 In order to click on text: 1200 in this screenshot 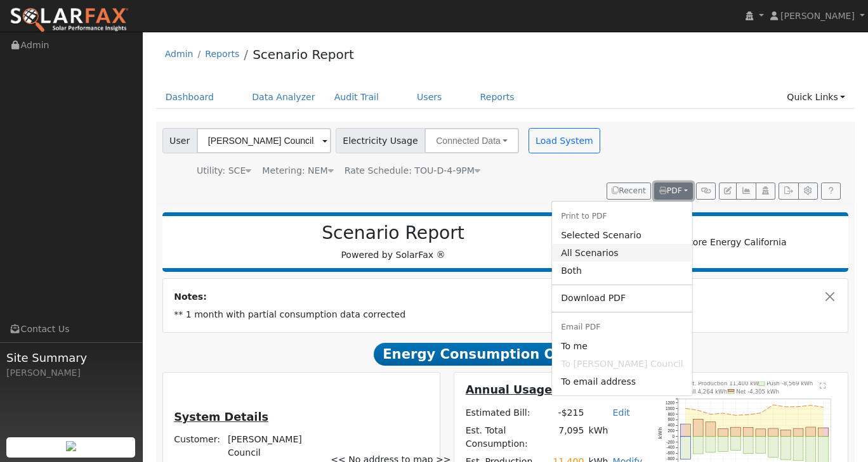, I will do `click(670, 403)`.